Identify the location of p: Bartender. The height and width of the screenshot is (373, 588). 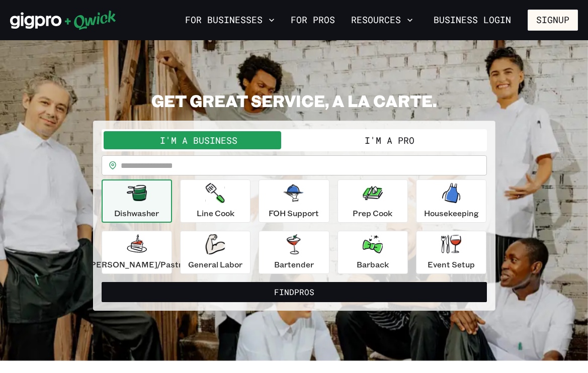
(294, 264).